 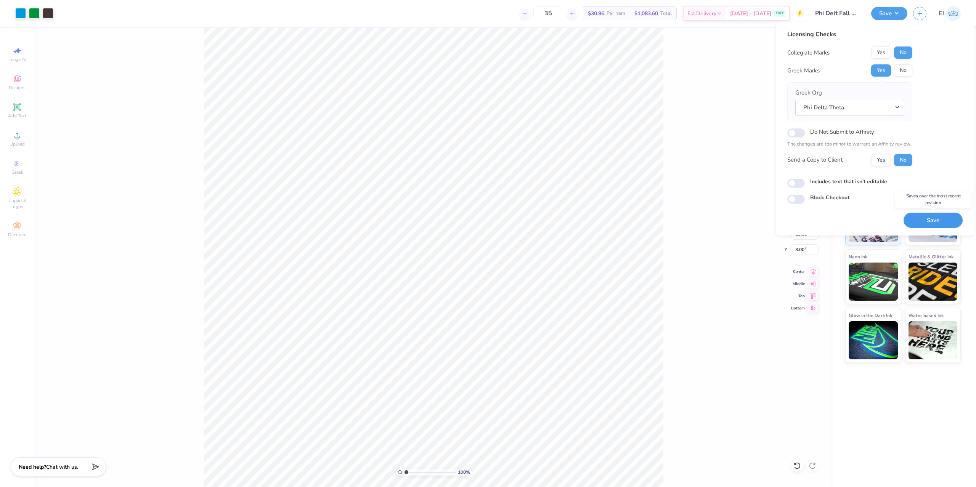 I want to click on img: Neon Ink, so click(x=873, y=282).